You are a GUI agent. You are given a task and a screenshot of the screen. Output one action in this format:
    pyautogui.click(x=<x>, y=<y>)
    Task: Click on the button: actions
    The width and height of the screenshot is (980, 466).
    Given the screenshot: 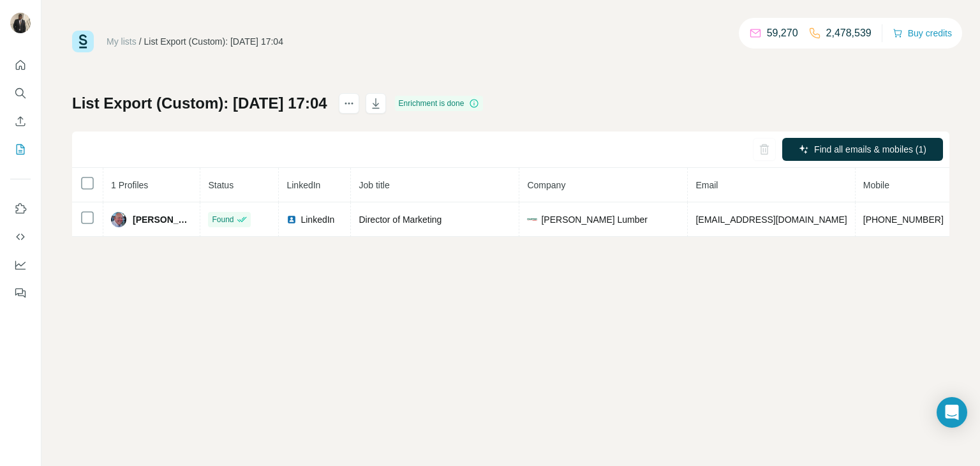 What is the action you would take?
    pyautogui.click(x=349, y=103)
    